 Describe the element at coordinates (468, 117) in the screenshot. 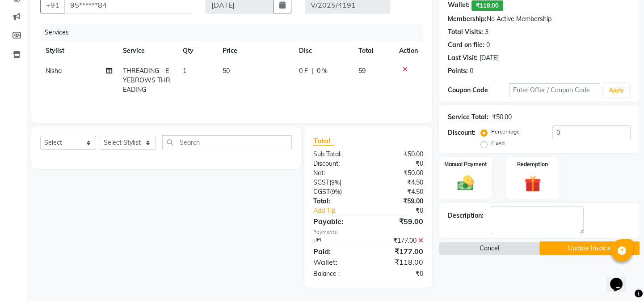

I see `div: Service Total:` at that location.